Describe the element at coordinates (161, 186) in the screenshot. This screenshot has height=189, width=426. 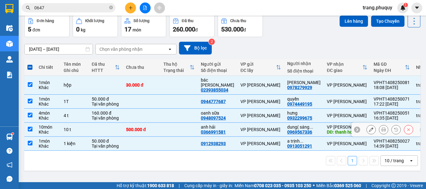
I see `strong: 1900 633 818` at that location.